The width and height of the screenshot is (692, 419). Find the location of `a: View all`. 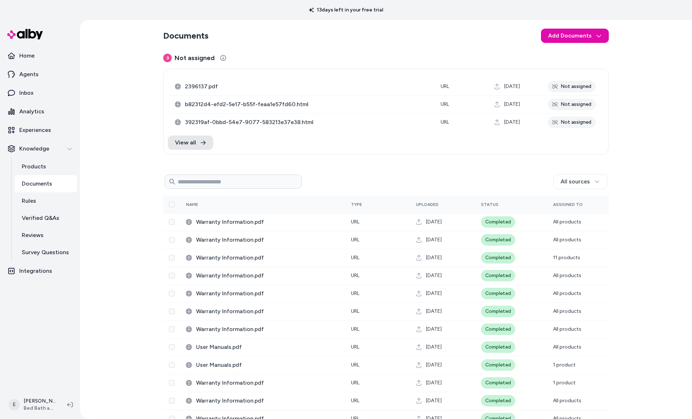

a: View all is located at coordinates (190, 142).